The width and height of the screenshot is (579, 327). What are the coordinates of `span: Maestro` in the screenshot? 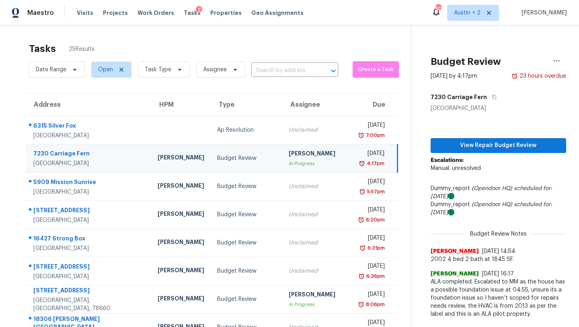 It's located at (41, 13).